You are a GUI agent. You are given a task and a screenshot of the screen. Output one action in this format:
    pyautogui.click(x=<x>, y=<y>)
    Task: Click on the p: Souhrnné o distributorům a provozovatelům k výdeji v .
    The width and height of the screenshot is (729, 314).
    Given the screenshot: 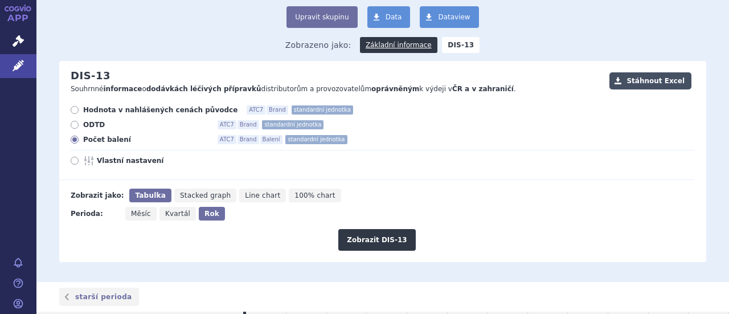 What is the action you would take?
    pyautogui.click(x=337, y=89)
    